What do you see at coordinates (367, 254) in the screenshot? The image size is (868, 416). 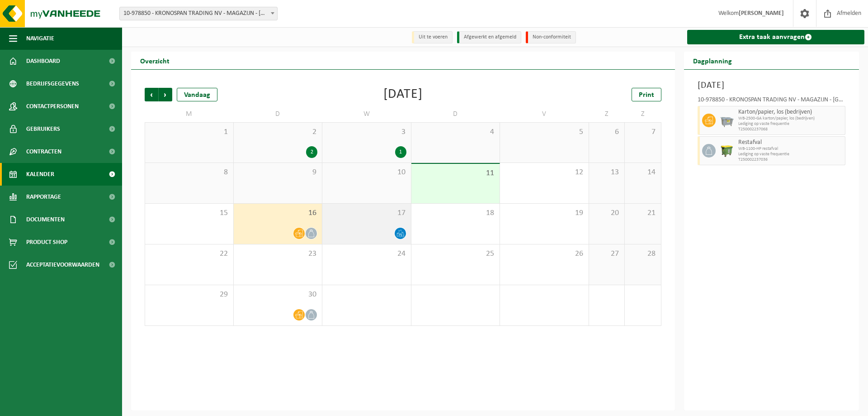 I see `span: 24` at bounding box center [367, 254].